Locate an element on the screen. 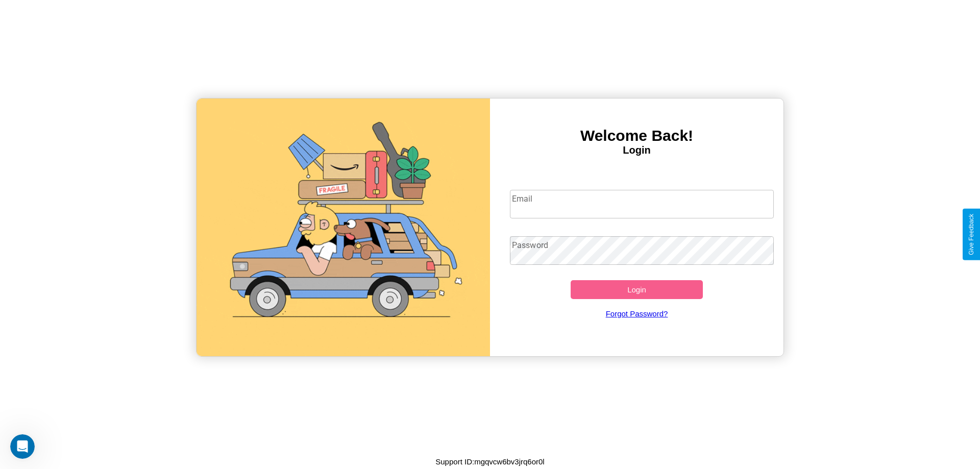 This screenshot has width=980, height=469. h3: Welcome Back! is located at coordinates (637, 136).